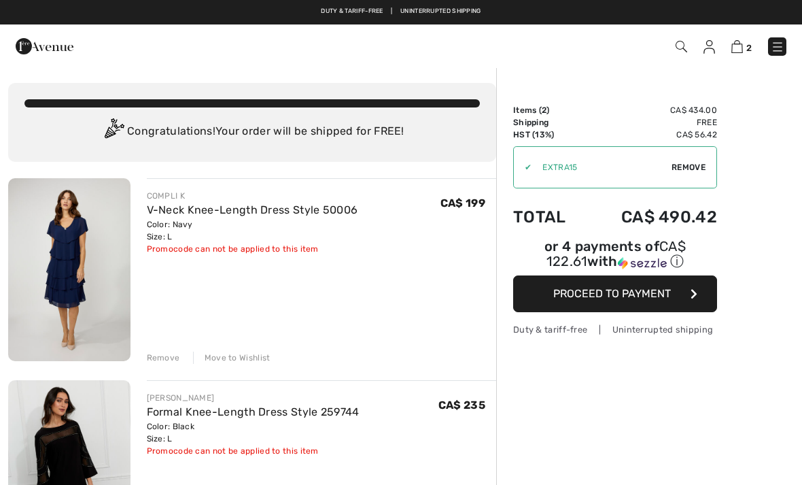  I want to click on span: Proceed to Payment, so click(612, 293).